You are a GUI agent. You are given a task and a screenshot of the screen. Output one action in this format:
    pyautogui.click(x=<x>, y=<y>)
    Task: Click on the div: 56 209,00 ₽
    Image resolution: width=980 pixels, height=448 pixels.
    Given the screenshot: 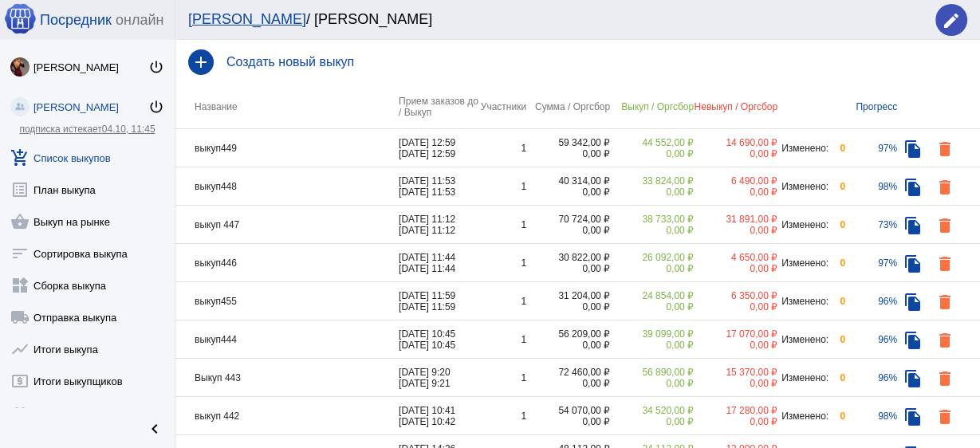 What is the action you would take?
    pyautogui.click(x=567, y=335)
    